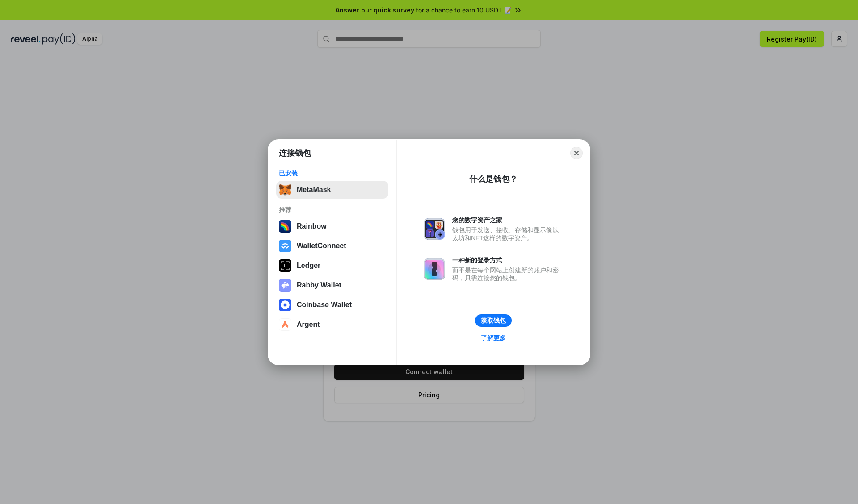 This screenshot has width=858, height=504. I want to click on img: svg+xml,%3Csvg%20xmlns%3D%22http%3A%2F%2Fwww.w3.org%2F2000%2Fsvg%22%20width%3D%2228%22%20height%3..., so click(285, 266).